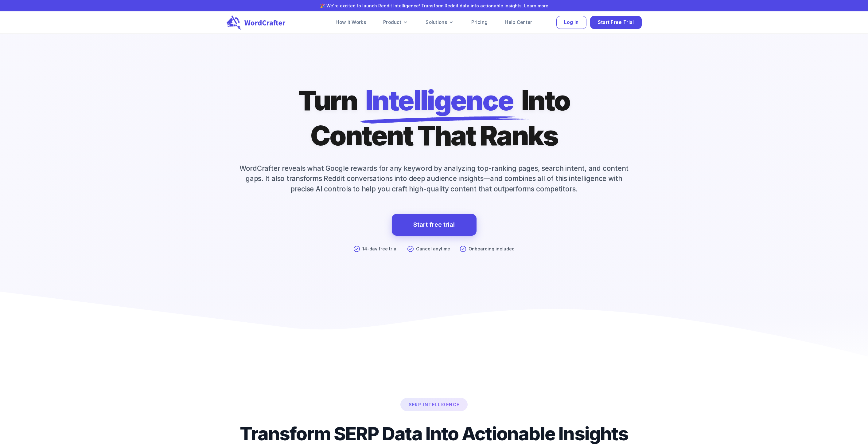 This screenshot has width=868, height=448. I want to click on button: Log in, so click(572, 22).